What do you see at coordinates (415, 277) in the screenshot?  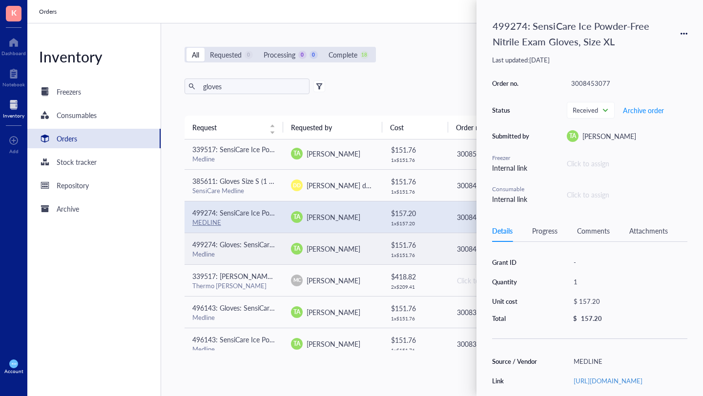 I see `div: $ 418.82` at bounding box center [415, 277].